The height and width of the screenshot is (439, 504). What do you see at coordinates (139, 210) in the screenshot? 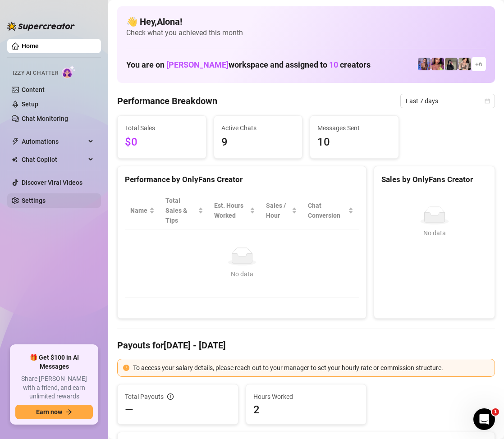
I see `span: Name` at bounding box center [139, 210].